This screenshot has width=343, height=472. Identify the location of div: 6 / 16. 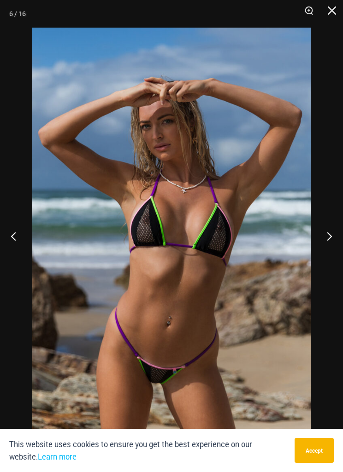
(17, 14).